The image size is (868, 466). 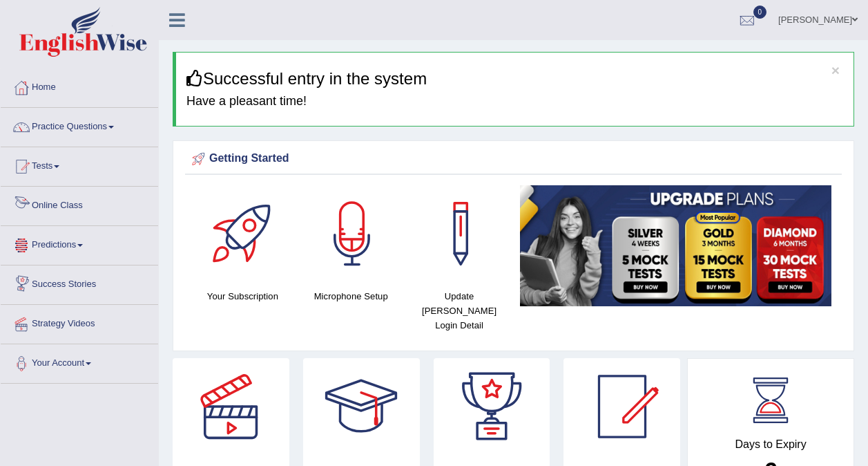 I want to click on a: Tests, so click(x=80, y=165).